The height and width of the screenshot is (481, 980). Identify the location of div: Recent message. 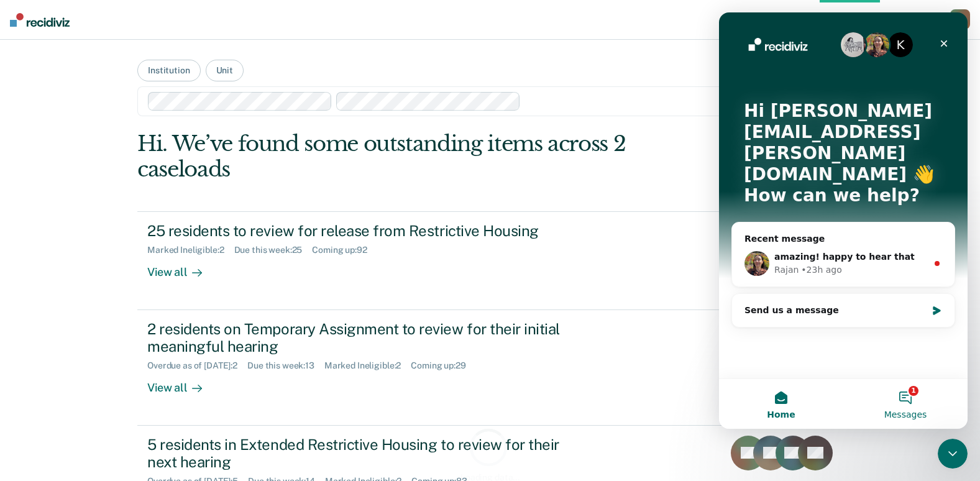
(125, 226).